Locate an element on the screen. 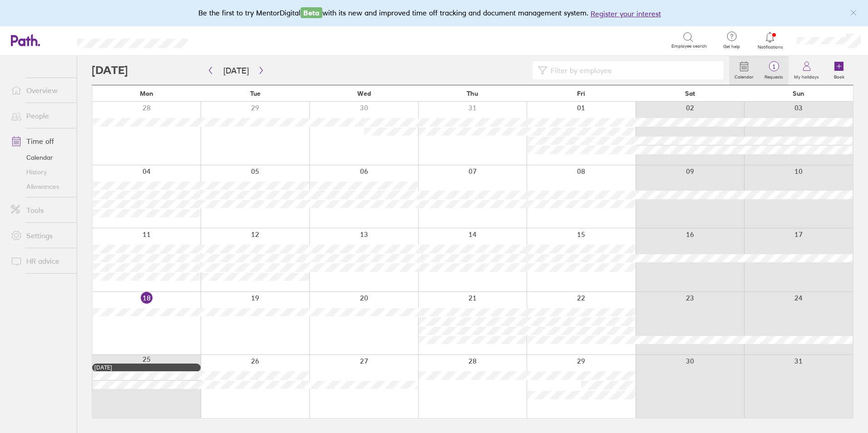 This screenshot has width=868, height=433. a: Overview is located at coordinates (40, 90).